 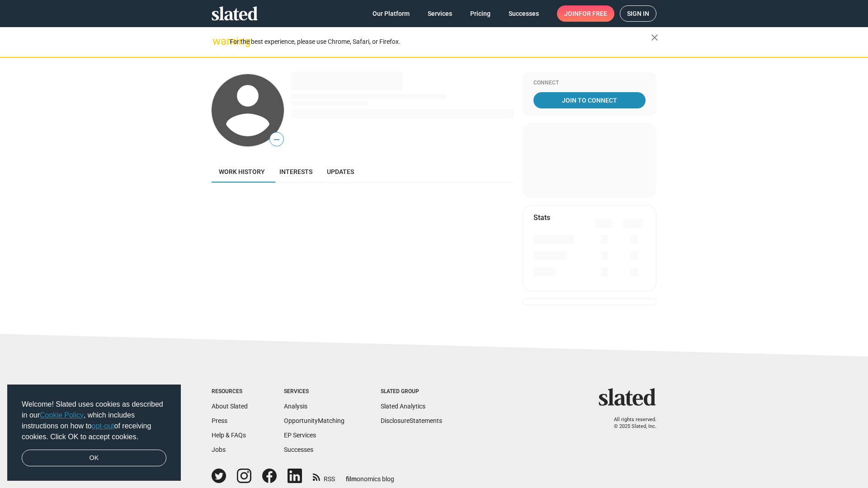 What do you see at coordinates (314, 421) in the screenshot?
I see `a: OpportunityMatching` at bounding box center [314, 421].